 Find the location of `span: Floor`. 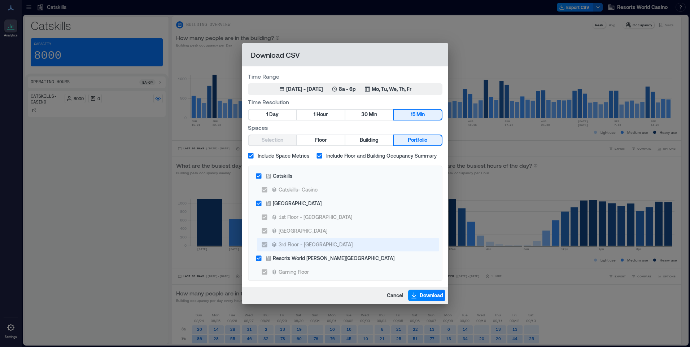

span: Floor is located at coordinates (321, 140).